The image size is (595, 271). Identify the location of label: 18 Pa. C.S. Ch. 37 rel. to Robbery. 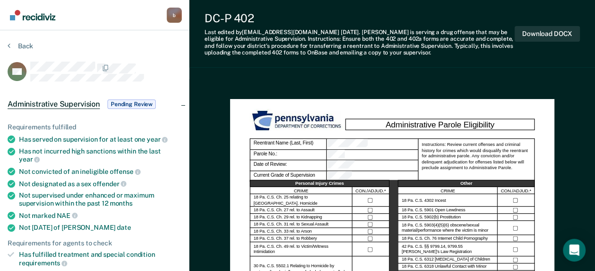
(285, 239).